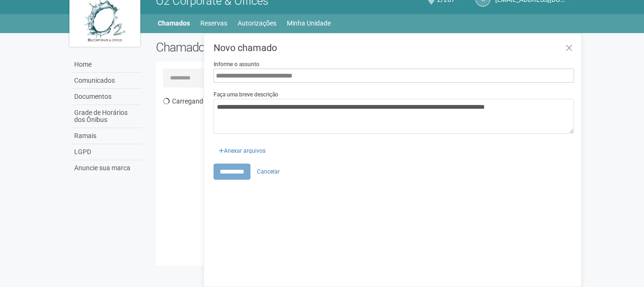 This screenshot has width=644, height=287. I want to click on a: Anuncie sua marca, so click(107, 168).